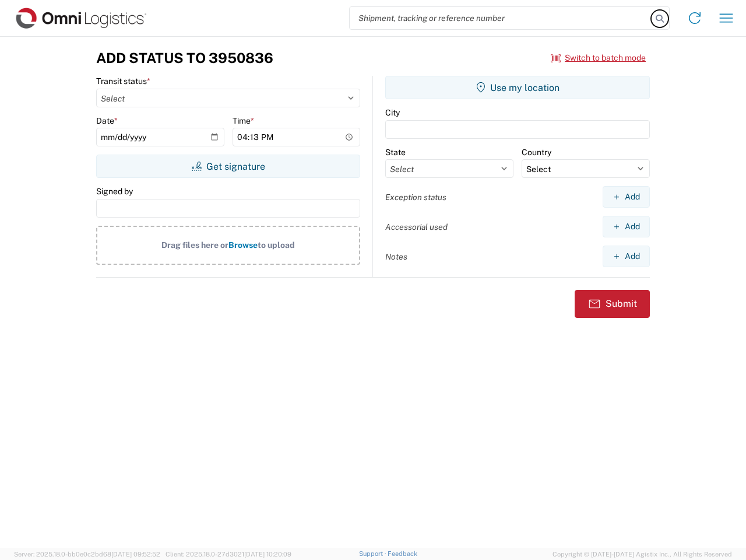 This screenshot has width=746, height=560. What do you see at coordinates (598, 58) in the screenshot?
I see `button: Switch to batch mode` at bounding box center [598, 58].